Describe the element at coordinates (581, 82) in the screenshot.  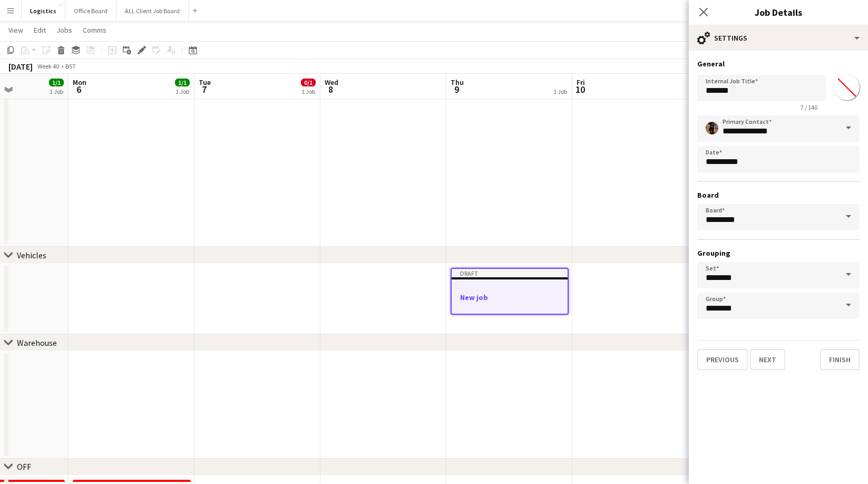
I see `span: Fri` at that location.